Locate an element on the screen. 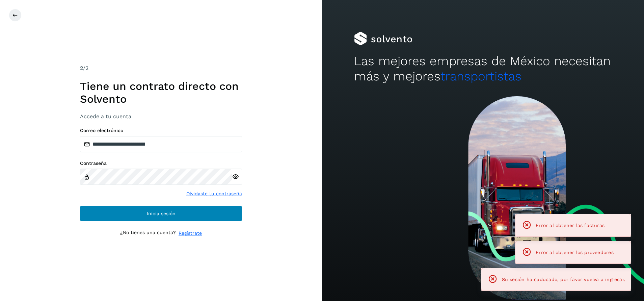 The image size is (644, 301). span: Su sesión ha caducado, por favor vuelva a ingresar. is located at coordinates (563, 279).